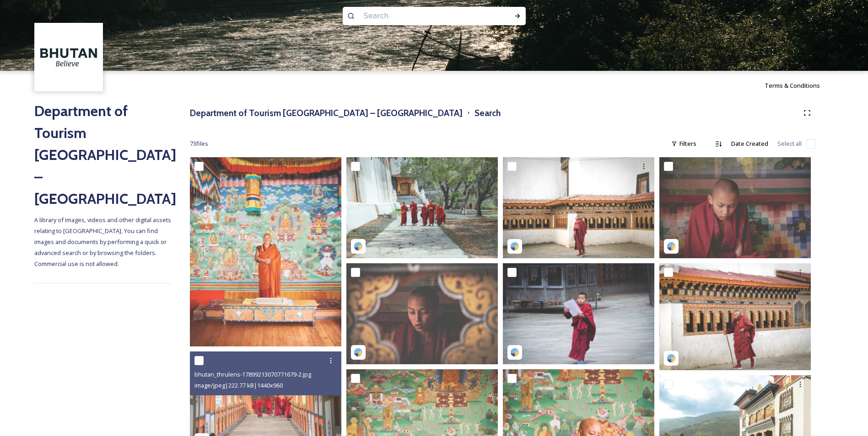  What do you see at coordinates (239, 386) in the screenshot?
I see `span: image/jpeg | 222.77 kB | 1440 x 960` at bounding box center [239, 386].